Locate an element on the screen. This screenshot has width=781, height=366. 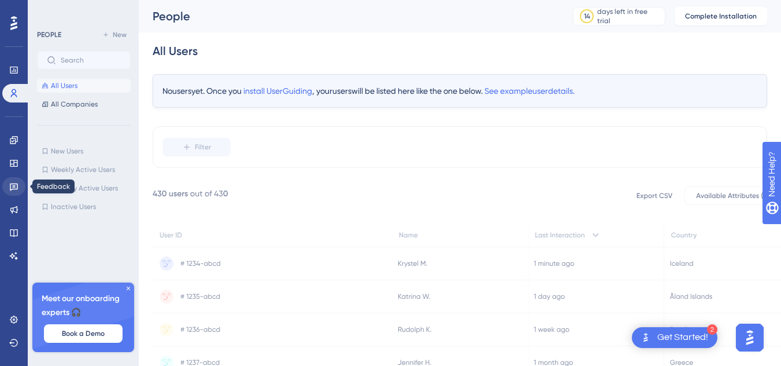
button: New is located at coordinates (115, 35).